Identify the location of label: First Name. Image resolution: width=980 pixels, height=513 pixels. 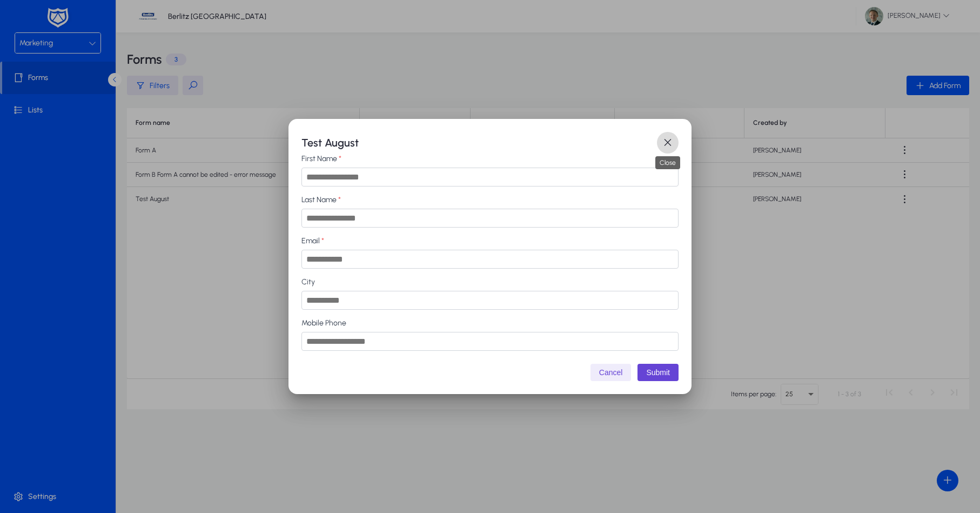
(490, 158).